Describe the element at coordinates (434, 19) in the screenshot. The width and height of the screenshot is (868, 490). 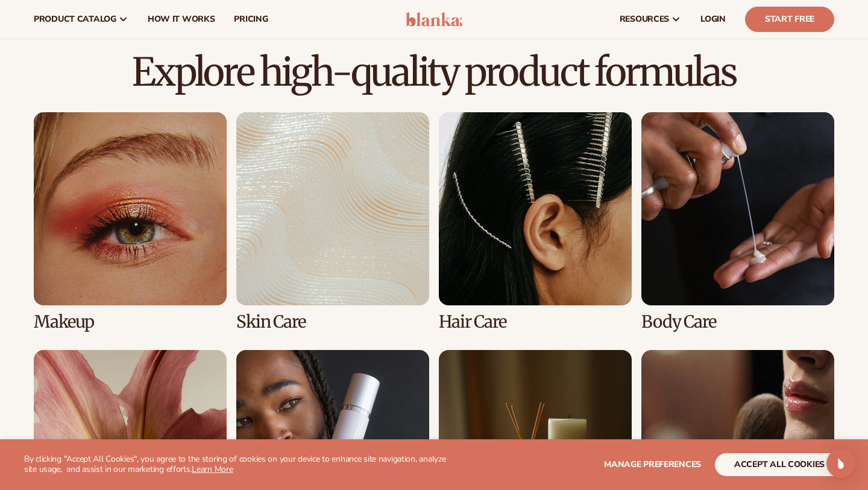
I see `a: logo` at that location.